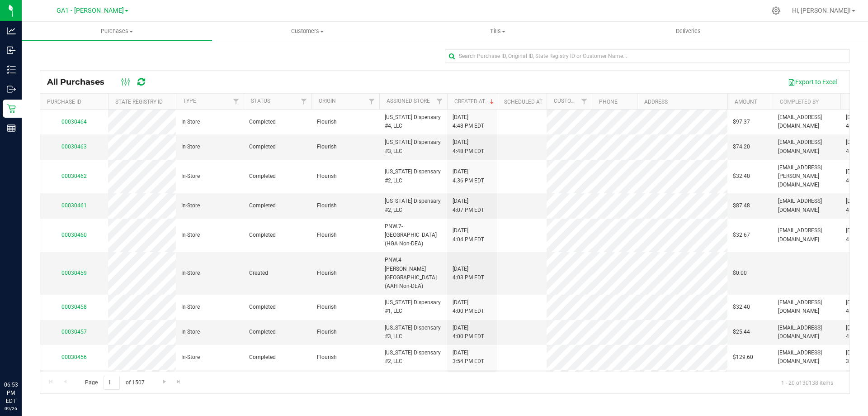 Image resolution: width=868 pixels, height=416 pixels. Describe the element at coordinates (139, 102) in the screenshot. I see `a: State Registry ID` at that location.